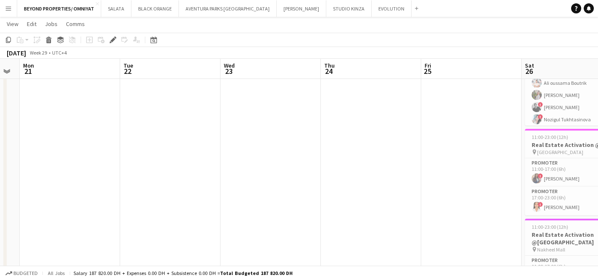 The width and height of the screenshot is (598, 280). I want to click on span: 25, so click(427, 71).